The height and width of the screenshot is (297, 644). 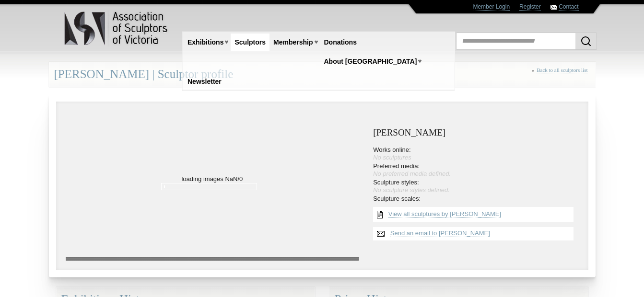 I want to click on a: Register, so click(x=530, y=7).